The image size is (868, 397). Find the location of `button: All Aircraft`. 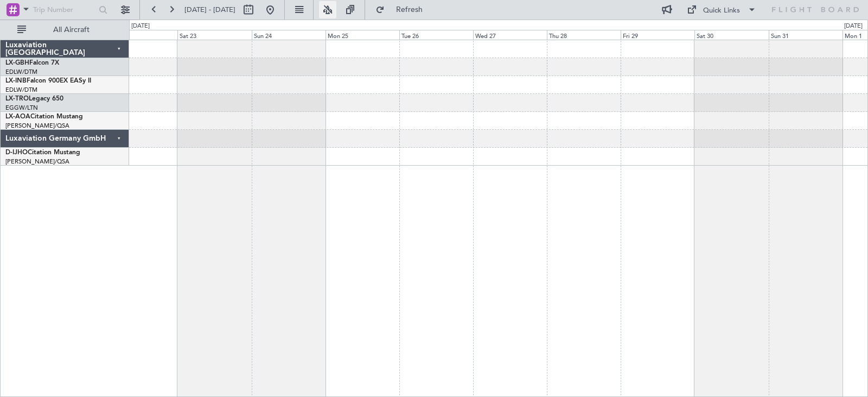

button: All Aircraft is located at coordinates (65, 30).